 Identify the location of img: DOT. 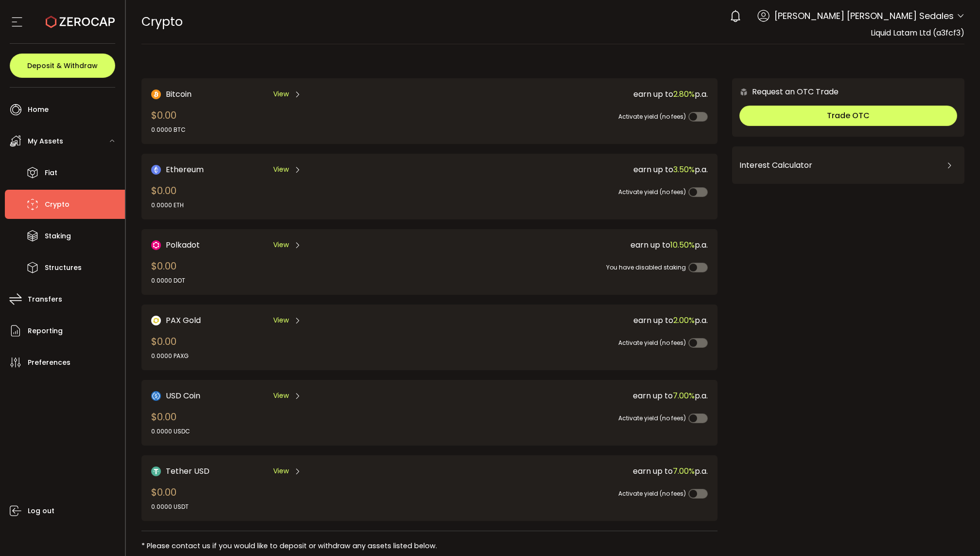
(156, 245).